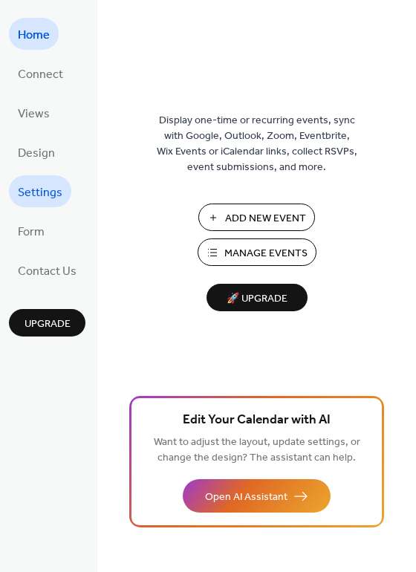 The width and height of the screenshot is (416, 572). I want to click on button: 🚀 Upgrade, so click(257, 297).